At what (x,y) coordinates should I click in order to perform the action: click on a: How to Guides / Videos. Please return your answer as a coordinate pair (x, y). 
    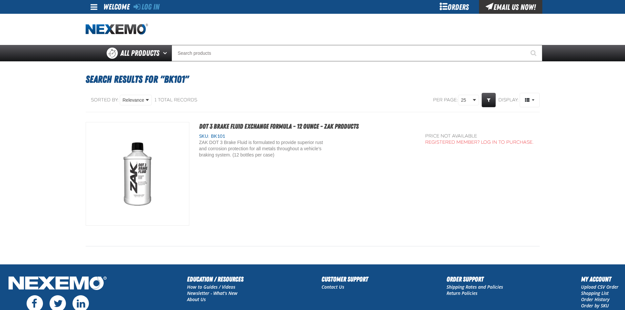
    Looking at the image, I should click on (211, 287).